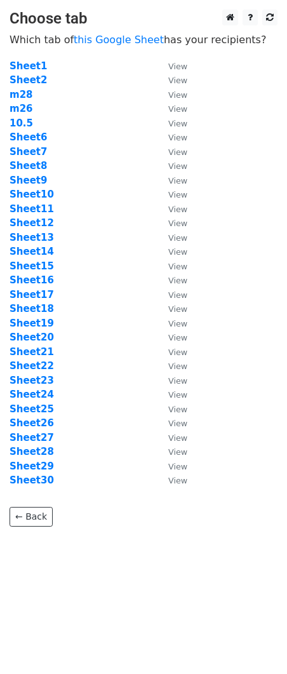  Describe the element at coordinates (32, 280) in the screenshot. I see `strong: Sheet16` at that location.